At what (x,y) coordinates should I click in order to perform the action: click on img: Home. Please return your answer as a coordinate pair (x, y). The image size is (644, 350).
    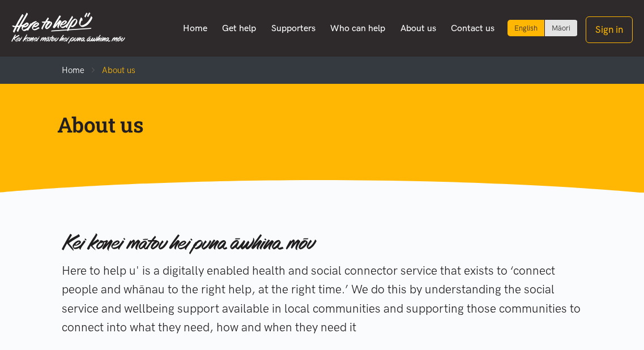
    Looking at the image, I should click on (68, 28).